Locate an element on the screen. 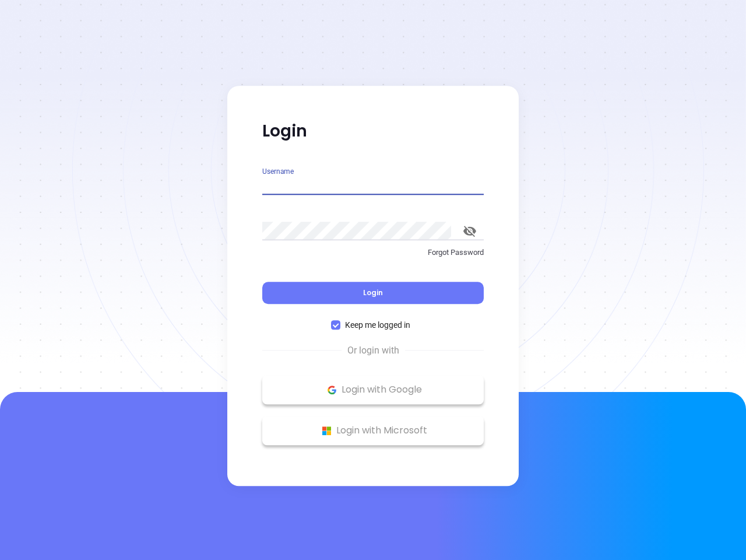 This screenshot has height=560, width=746. img: Google Logo is located at coordinates (331, 389).